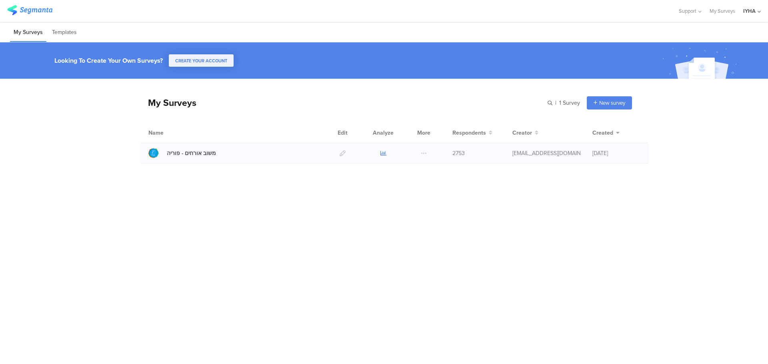  Describe the element at coordinates (688, 11) in the screenshot. I see `span: Support` at that location.